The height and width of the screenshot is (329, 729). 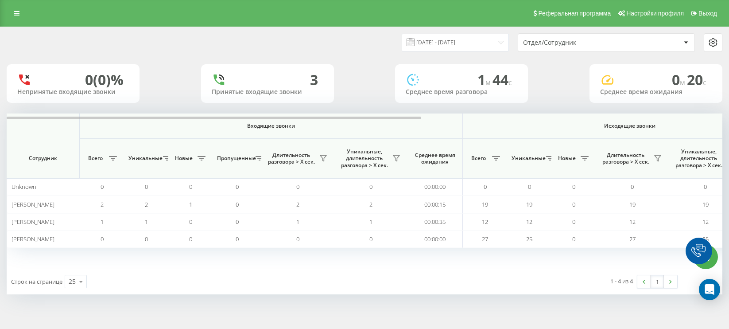 I want to click on div: 3, so click(x=314, y=80).